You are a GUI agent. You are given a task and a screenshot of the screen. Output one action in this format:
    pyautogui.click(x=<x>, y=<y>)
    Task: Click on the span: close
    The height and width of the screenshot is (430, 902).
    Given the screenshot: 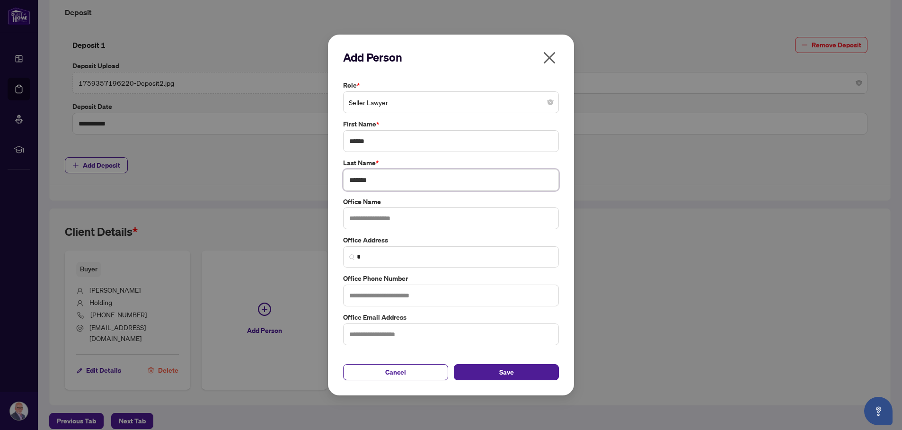 What is the action you would take?
    pyautogui.click(x=549, y=58)
    